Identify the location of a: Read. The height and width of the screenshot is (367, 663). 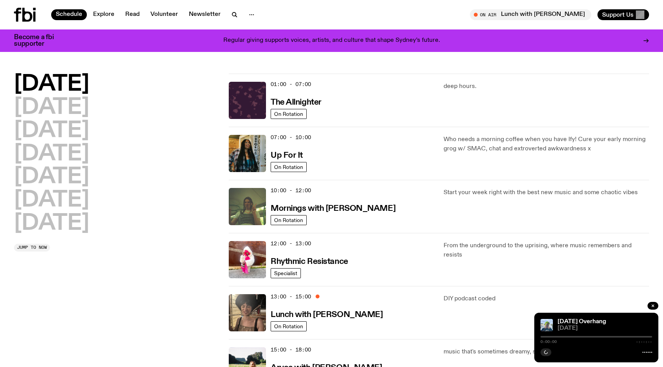
(132, 15).